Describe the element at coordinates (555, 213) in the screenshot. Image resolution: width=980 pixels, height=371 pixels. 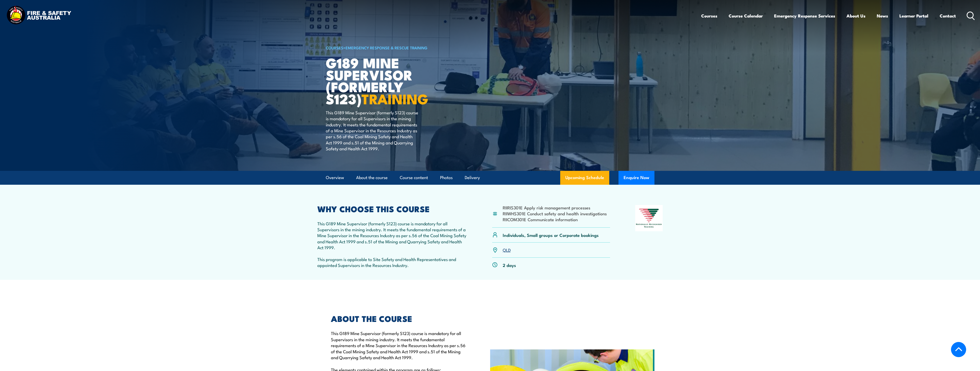
I see `li: RIIWHS301E Conduct safety and health investigations` at that location.